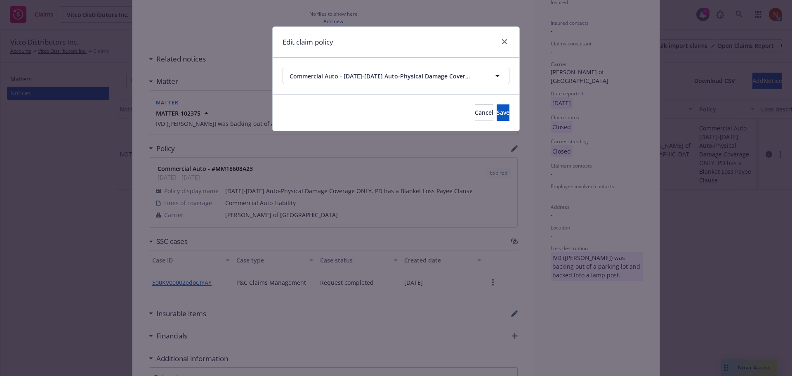  I want to click on h1: Edit claim policy, so click(308, 42).